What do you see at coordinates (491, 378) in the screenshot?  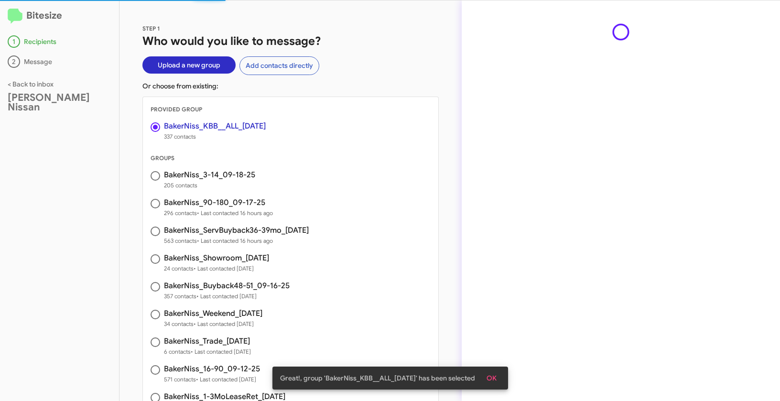 I see `button: OK` at bounding box center [491, 378].